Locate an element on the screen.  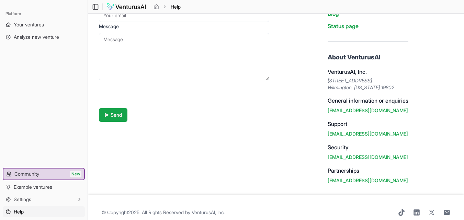
span: Analyze new venture is located at coordinates (36, 37).